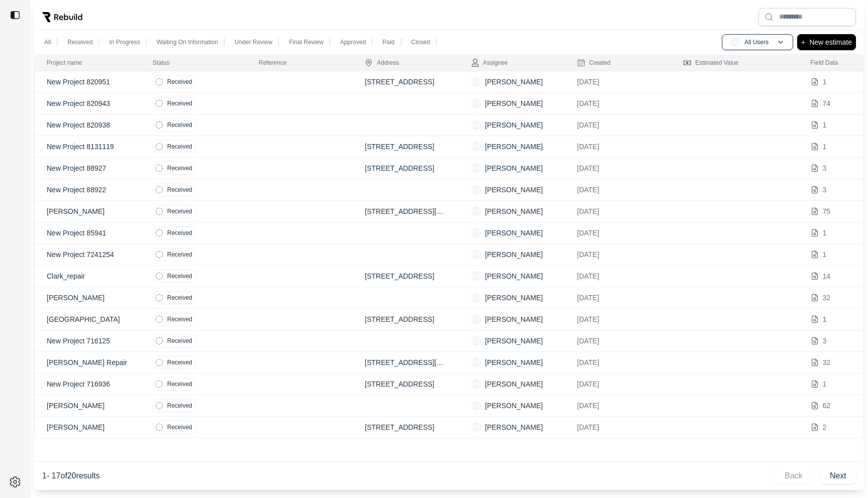 Image resolution: width=868 pixels, height=498 pixels. What do you see at coordinates (594, 63) in the screenshot?
I see `div: Created` at bounding box center [594, 63].